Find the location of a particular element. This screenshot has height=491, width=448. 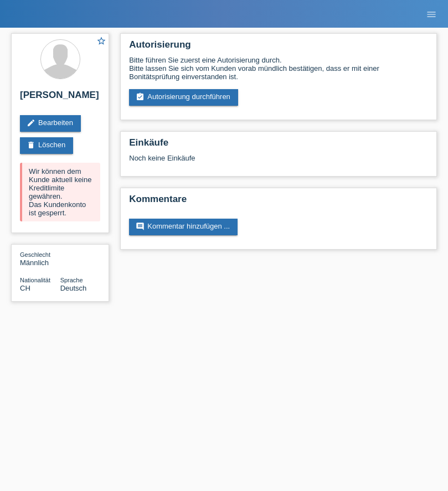

h2: Autorisierung is located at coordinates (279, 48).